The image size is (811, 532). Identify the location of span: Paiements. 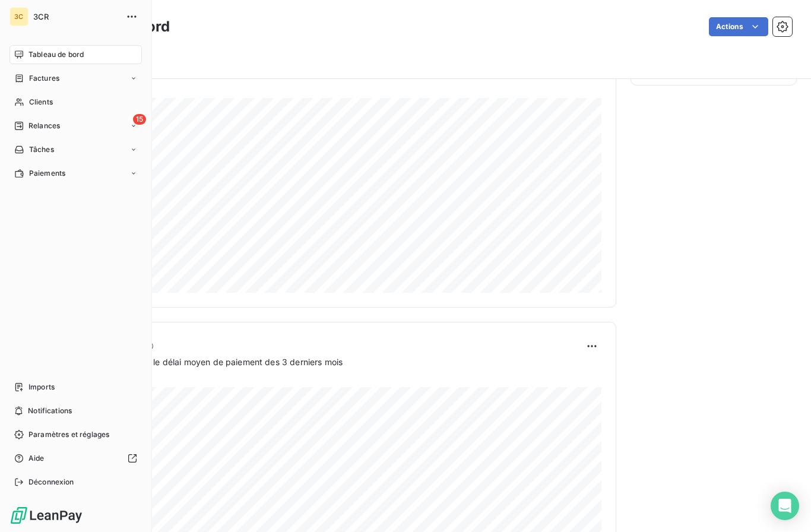
(47, 173).